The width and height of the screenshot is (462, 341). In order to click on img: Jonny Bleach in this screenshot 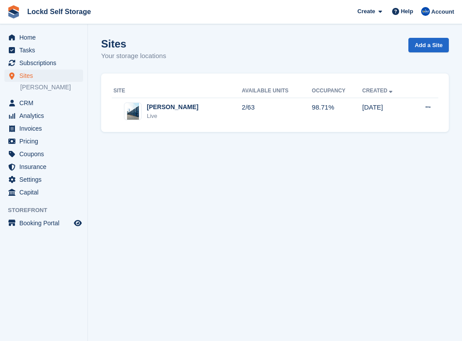, I will do `click(426, 11)`.